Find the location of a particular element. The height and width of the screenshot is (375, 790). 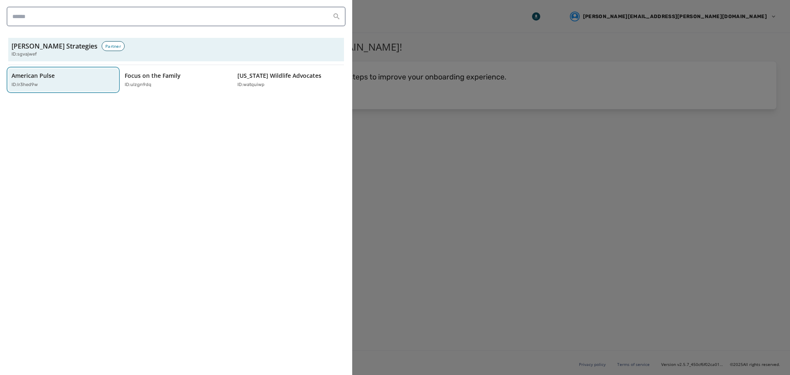

span: ID: sgvajwef is located at coordinates (24, 54).